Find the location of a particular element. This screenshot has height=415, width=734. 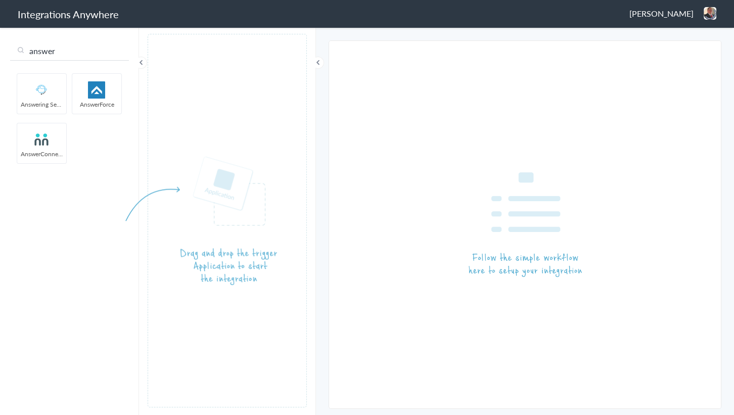

span: AnswerForce is located at coordinates (97, 104).